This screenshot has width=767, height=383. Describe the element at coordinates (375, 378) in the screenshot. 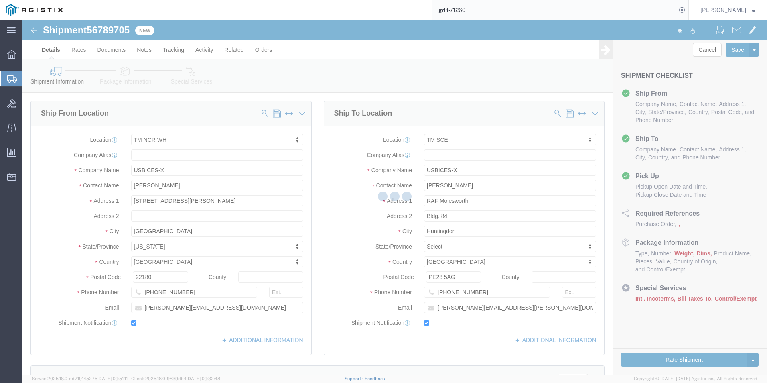

I see `a: Feedback` at that location.